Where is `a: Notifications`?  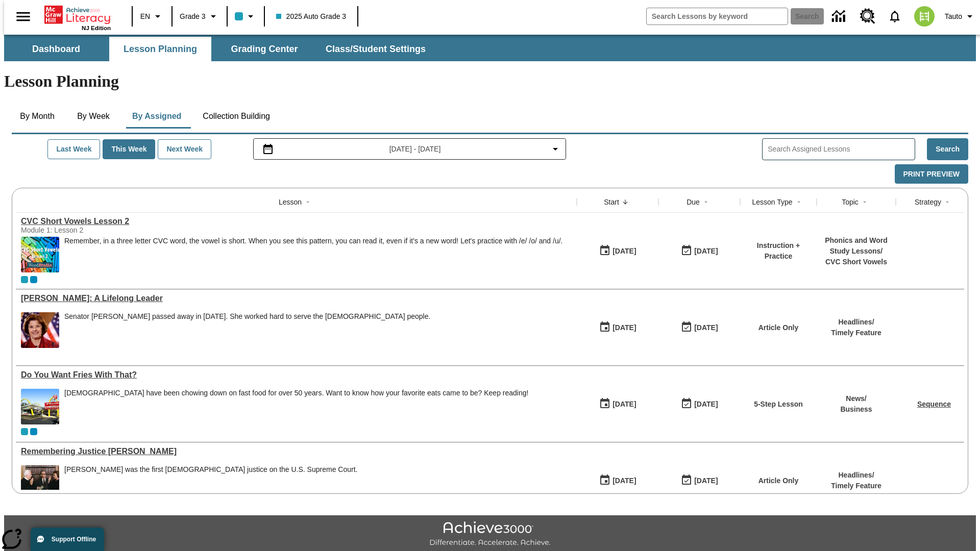 a: Notifications is located at coordinates (895, 16).